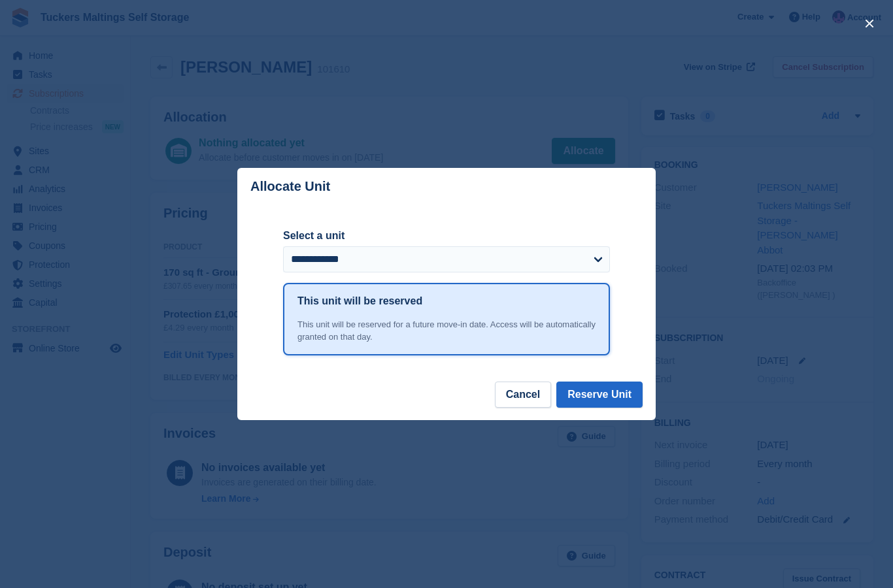 Image resolution: width=893 pixels, height=588 pixels. Describe the element at coordinates (446, 236) in the screenshot. I see `label: Select a unit` at that location.